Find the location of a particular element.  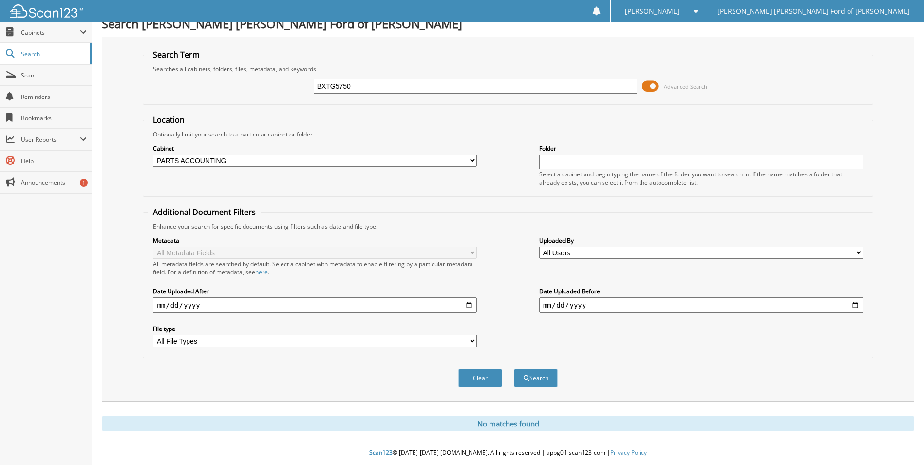

button: Search is located at coordinates (536, 378).